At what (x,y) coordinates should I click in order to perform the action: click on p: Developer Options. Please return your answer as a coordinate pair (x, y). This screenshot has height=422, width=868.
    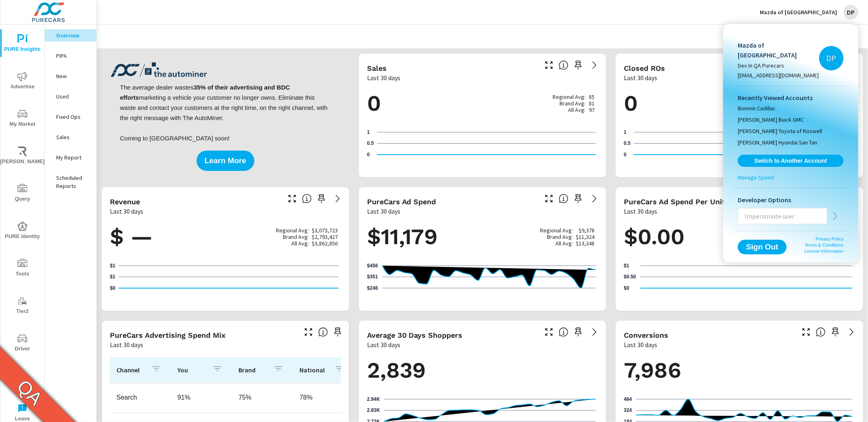
    Looking at the image, I should click on (791, 200).